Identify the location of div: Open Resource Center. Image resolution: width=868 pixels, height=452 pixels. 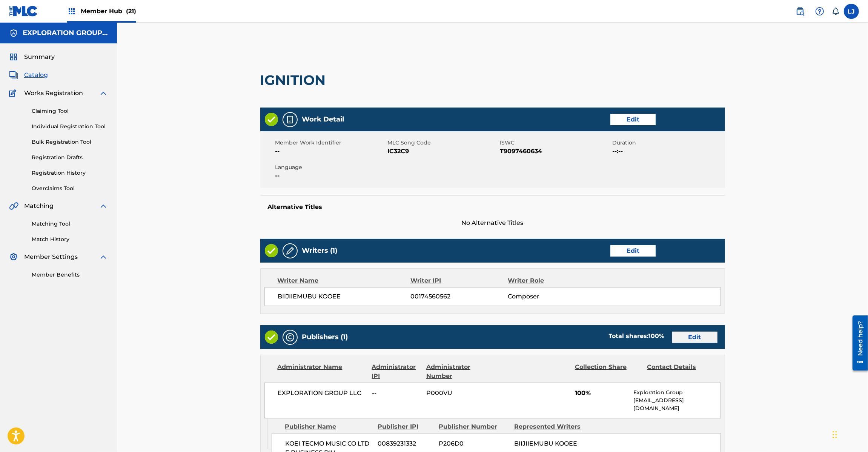
(13, 30).